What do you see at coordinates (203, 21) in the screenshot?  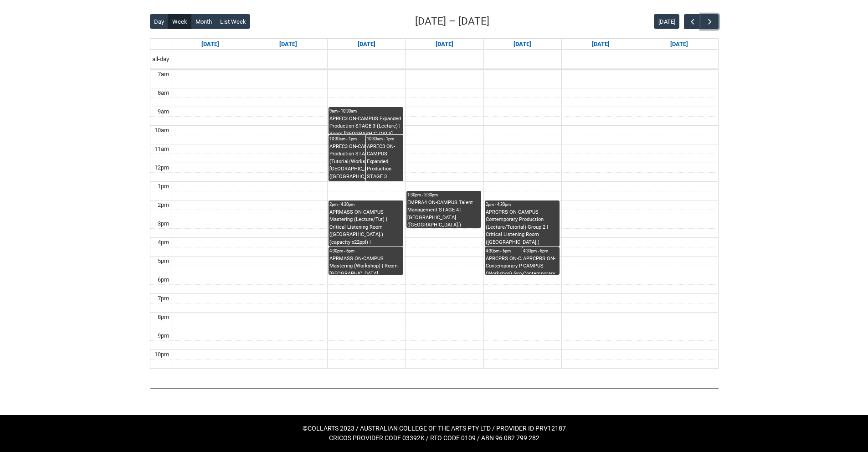 I see `button: Month` at bounding box center [203, 21].